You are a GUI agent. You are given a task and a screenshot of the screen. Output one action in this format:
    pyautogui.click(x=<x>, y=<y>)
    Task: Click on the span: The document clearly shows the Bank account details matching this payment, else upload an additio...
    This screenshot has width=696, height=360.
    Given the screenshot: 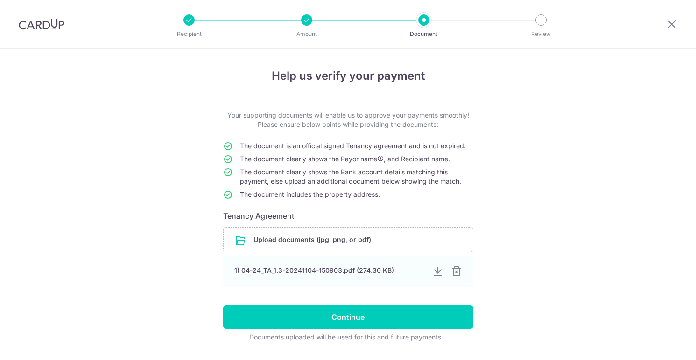 What is the action you would take?
    pyautogui.click(x=351, y=176)
    